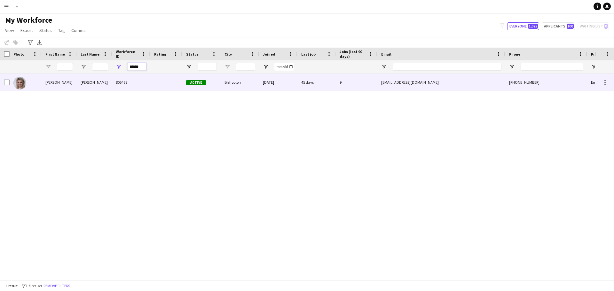 Image resolution: width=614 pixels, height=291 pixels. What do you see at coordinates (353, 54) in the screenshot?
I see `span: Jobs (last 90 days)` at bounding box center [353, 54].